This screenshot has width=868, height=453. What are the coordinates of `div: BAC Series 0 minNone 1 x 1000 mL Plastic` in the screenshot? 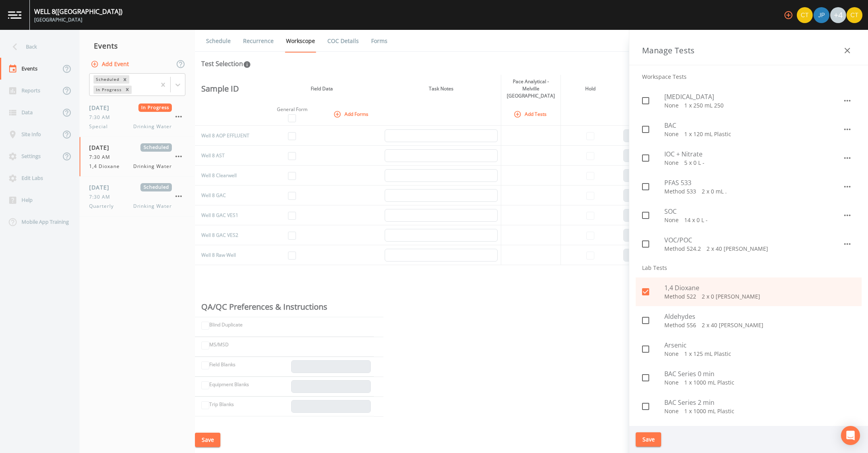 It's located at (749, 378).